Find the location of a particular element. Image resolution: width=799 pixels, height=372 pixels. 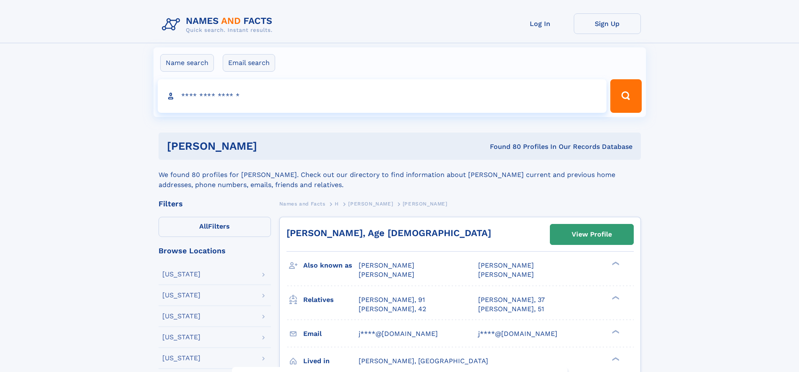

input: search input is located at coordinates (382, 96).